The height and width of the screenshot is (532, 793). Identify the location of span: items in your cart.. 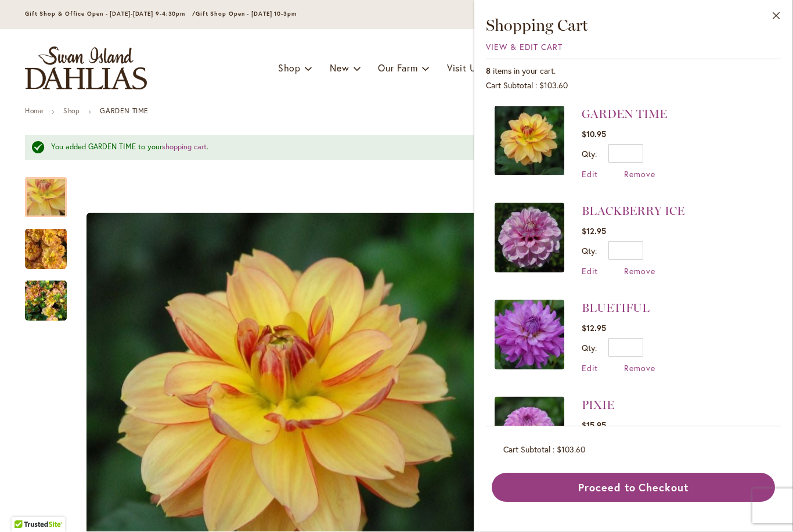
(524, 71).